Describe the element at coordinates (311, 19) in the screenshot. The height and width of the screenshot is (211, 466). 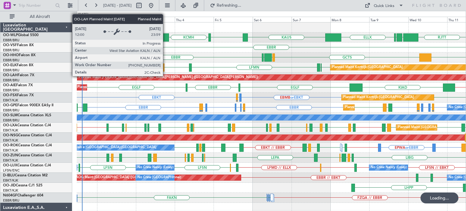
I see `div: Sun 7` at that location.